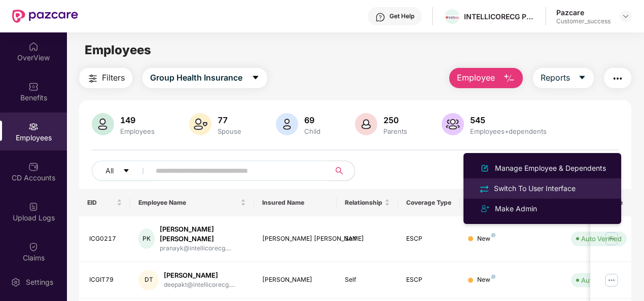 The image size is (644, 301). I want to click on span: All, so click(110, 171).